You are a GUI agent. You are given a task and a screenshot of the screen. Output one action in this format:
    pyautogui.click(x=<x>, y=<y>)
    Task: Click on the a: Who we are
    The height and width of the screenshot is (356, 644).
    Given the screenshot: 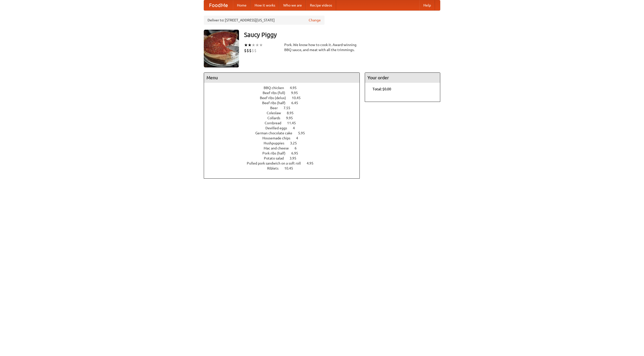 What is the action you would take?
    pyautogui.click(x=293, y=6)
    